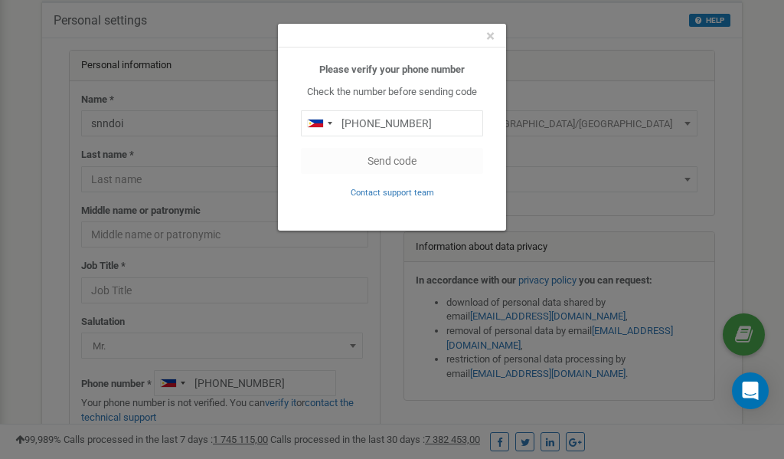 This screenshot has height=459, width=784. Describe the element at coordinates (392, 123) in the screenshot. I see `input: 0905 123 4567` at that location.